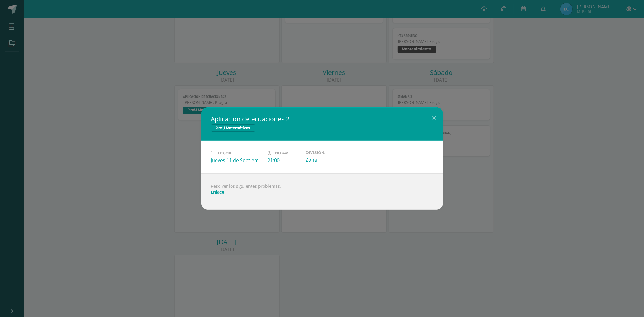 The image size is (644, 317). I want to click on button: Close (Esc), so click(434, 118).